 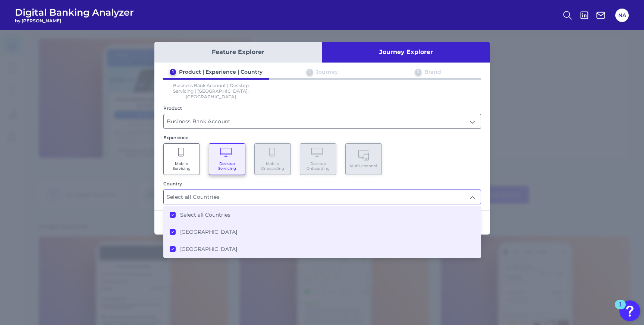 What do you see at coordinates (227, 166) in the screenshot?
I see `span: Desktop Servicing` at bounding box center [227, 166].